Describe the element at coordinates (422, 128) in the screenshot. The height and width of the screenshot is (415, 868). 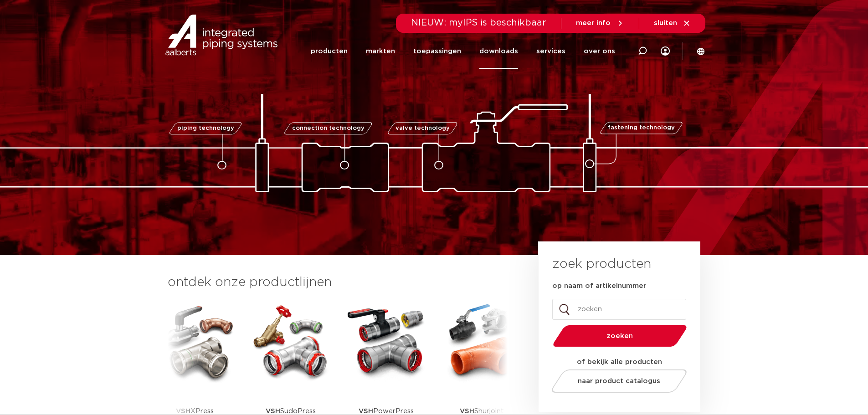
I see `span: valve technology` at that location.